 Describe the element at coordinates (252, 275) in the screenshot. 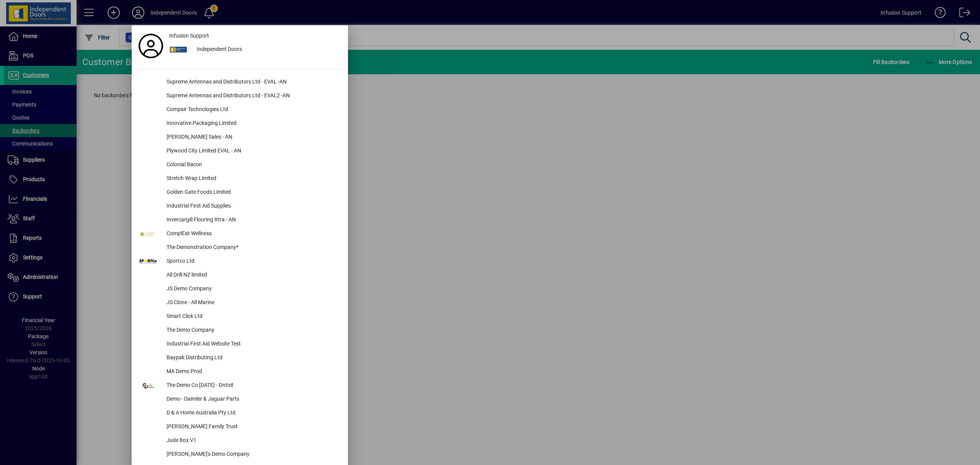

I see `div: All Drill NZ limited` at that location.